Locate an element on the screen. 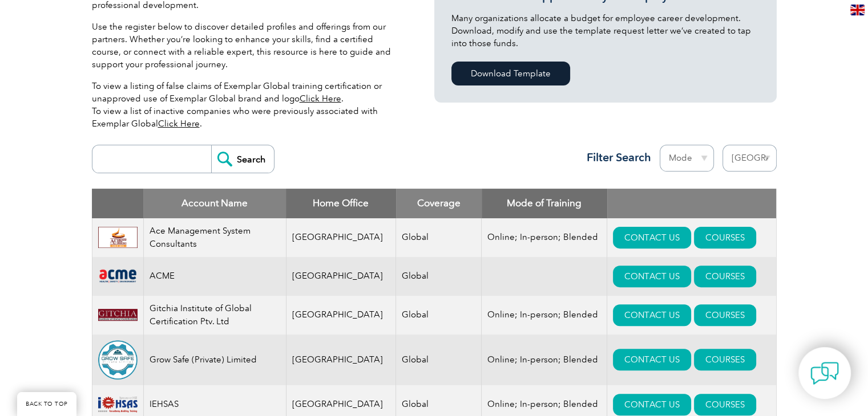 This screenshot has height=416, width=868. a: BACK TO TOP is located at coordinates (47, 405).